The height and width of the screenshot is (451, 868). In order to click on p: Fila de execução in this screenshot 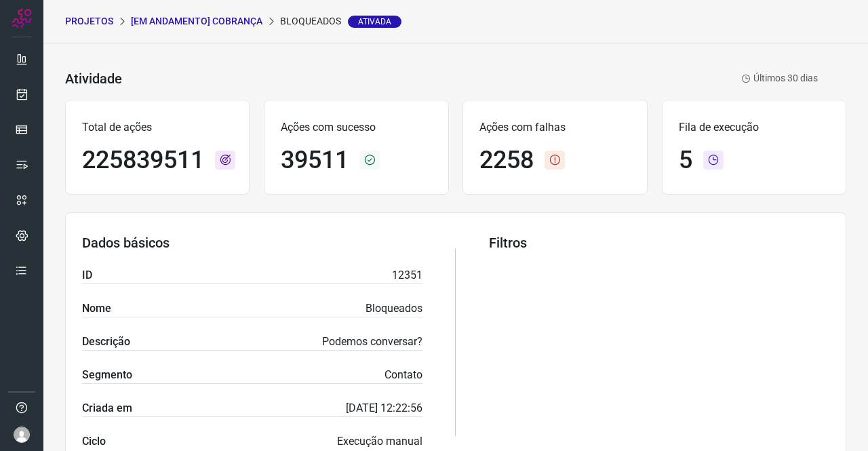, I will do `click(753, 127)`.